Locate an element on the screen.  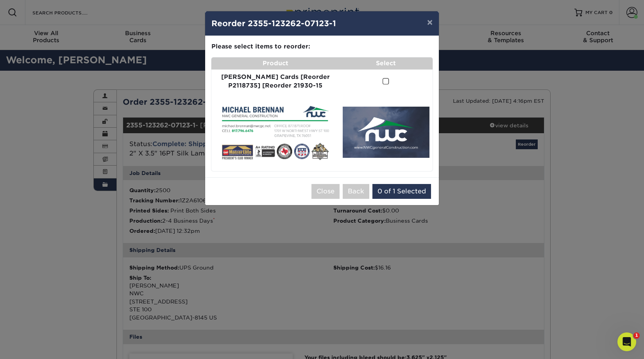
span: 1 is located at coordinates (637, 336).